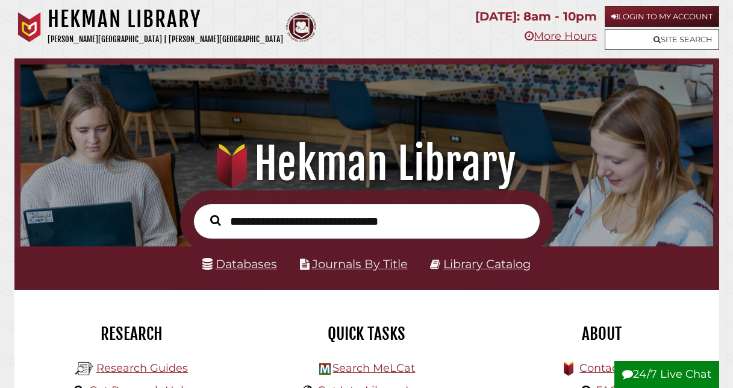 This screenshot has width=733, height=388. I want to click on a: Login to My Account, so click(662, 16).